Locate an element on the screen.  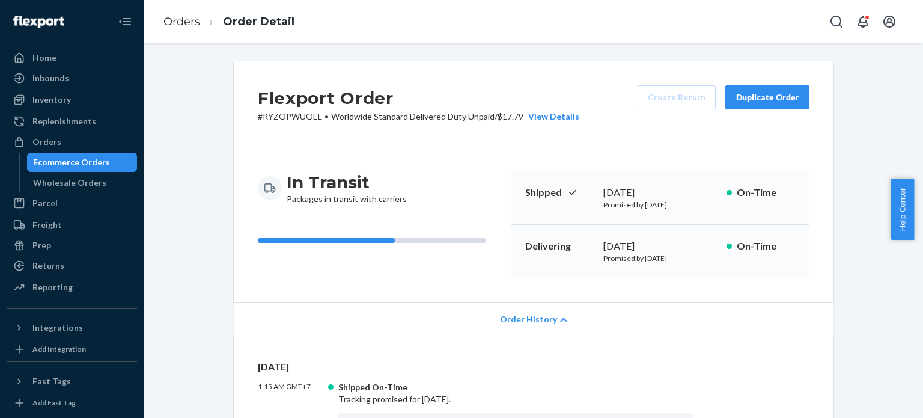
div: Parcel is located at coordinates (45, 203).